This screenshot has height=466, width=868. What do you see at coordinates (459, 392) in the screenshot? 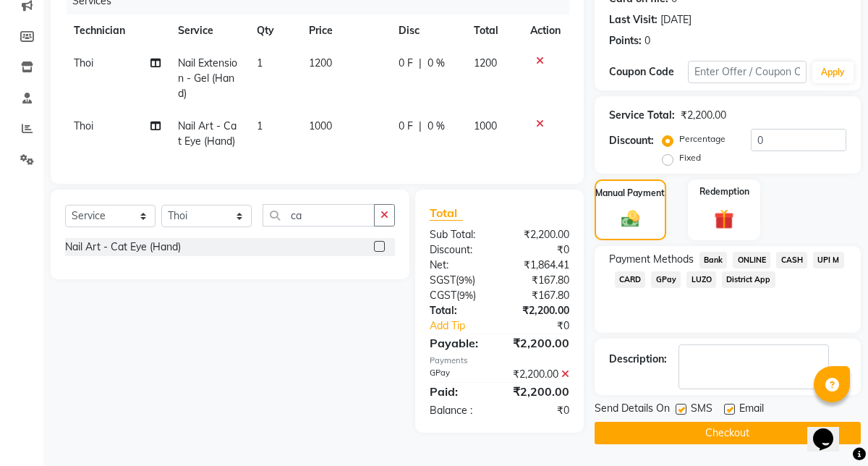
I see `div: Paid:` at bounding box center [459, 392].